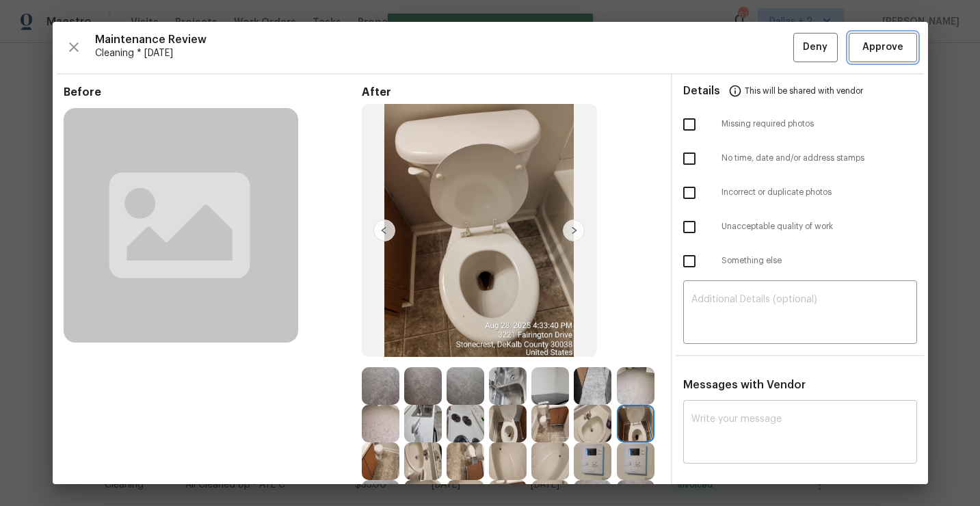 This screenshot has width=980, height=506. Describe the element at coordinates (511, 92) in the screenshot. I see `span: After` at that location.